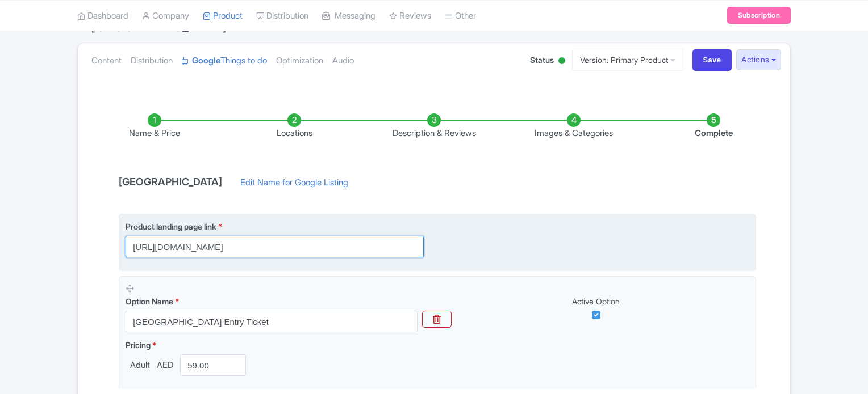  What do you see at coordinates (274, 247) in the screenshot?
I see `input: Product landing page link` at bounding box center [274, 247].